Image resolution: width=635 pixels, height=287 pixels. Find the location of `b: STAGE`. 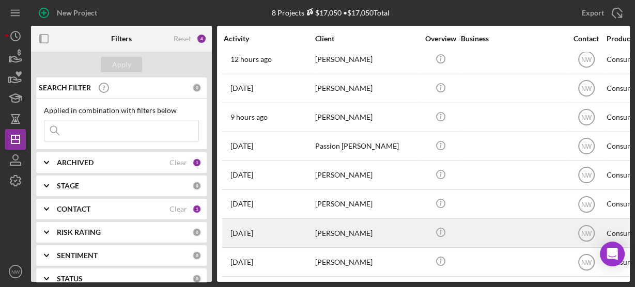

b: STAGE is located at coordinates (68, 186).